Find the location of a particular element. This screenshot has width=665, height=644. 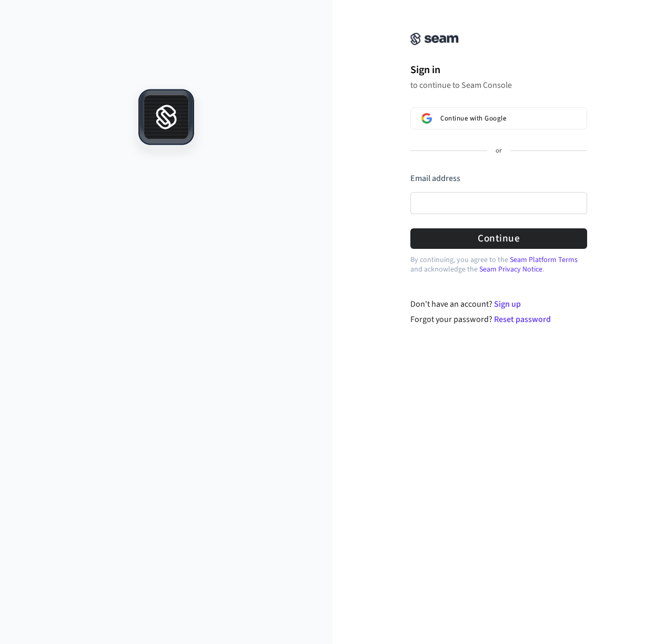

div: Forgot your password? is located at coordinates (499, 319).